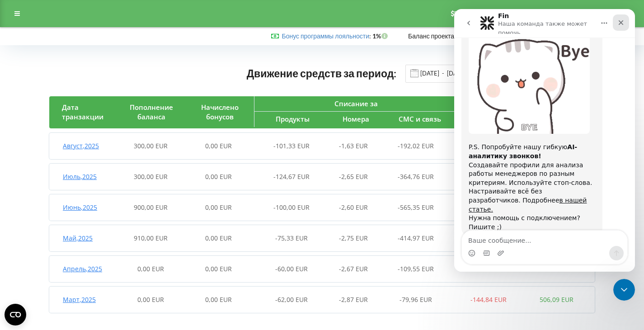 The height and width of the screenshot is (330, 644). Describe the element at coordinates (292, 237) in the screenshot. I see `span: -75,33 EUR` at that location.